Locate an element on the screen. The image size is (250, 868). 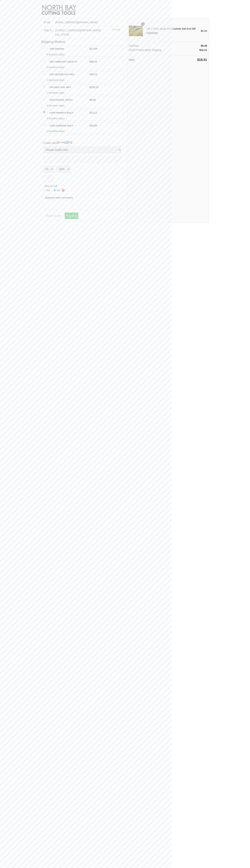
label: Ship as Gift is located at coordinates (50, 187).